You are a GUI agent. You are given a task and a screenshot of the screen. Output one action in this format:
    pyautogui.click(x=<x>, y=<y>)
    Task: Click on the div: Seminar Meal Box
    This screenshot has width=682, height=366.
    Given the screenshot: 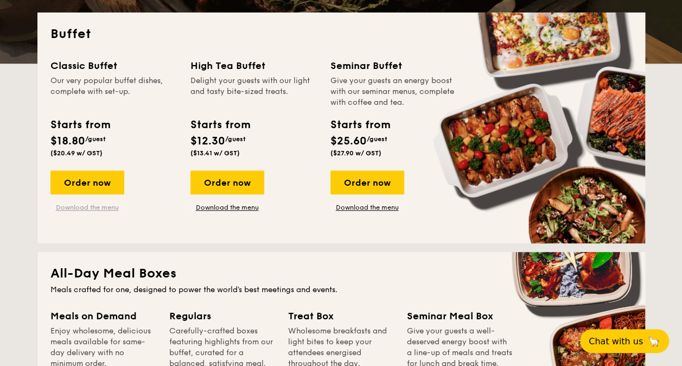 What is the action you would take?
    pyautogui.click(x=459, y=316)
    